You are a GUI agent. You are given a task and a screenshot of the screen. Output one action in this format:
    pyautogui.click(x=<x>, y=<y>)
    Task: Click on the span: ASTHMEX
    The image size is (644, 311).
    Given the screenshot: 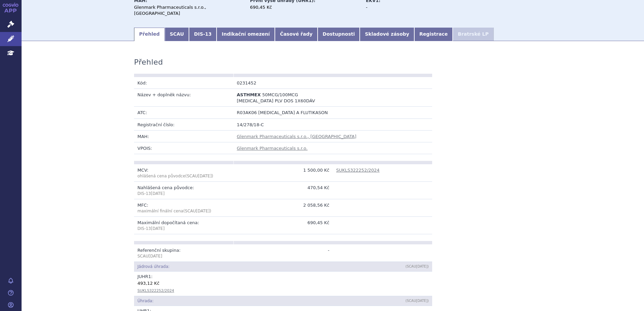 What is the action you would take?
    pyautogui.click(x=248, y=95)
    